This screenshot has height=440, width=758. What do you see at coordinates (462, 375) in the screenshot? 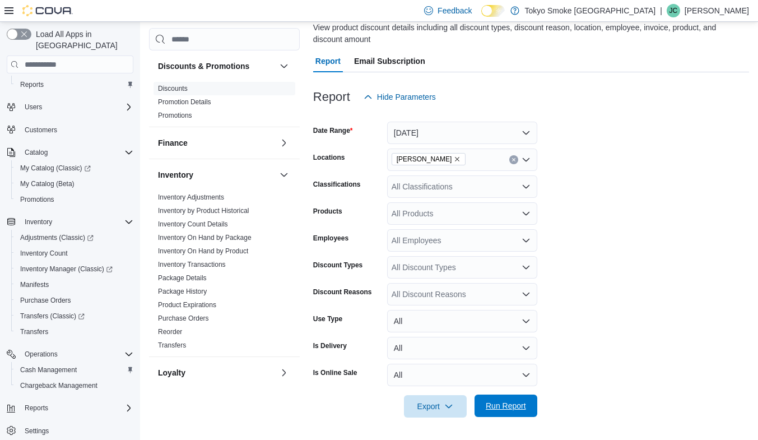
I see `button: All` at bounding box center [462, 375].